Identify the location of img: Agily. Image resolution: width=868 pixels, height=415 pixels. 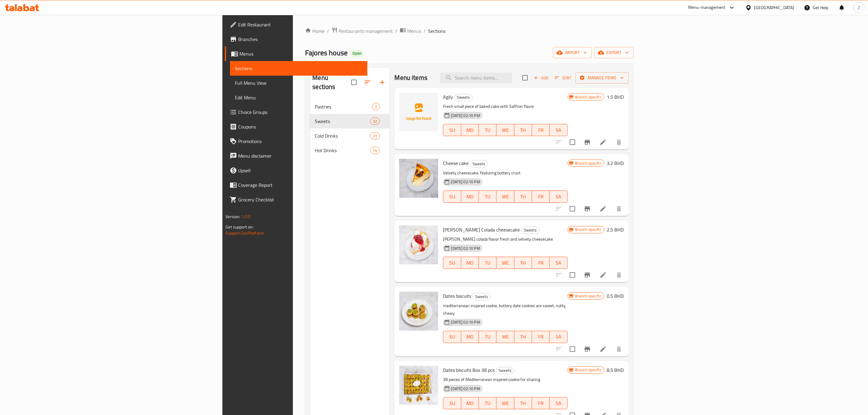
(419, 112).